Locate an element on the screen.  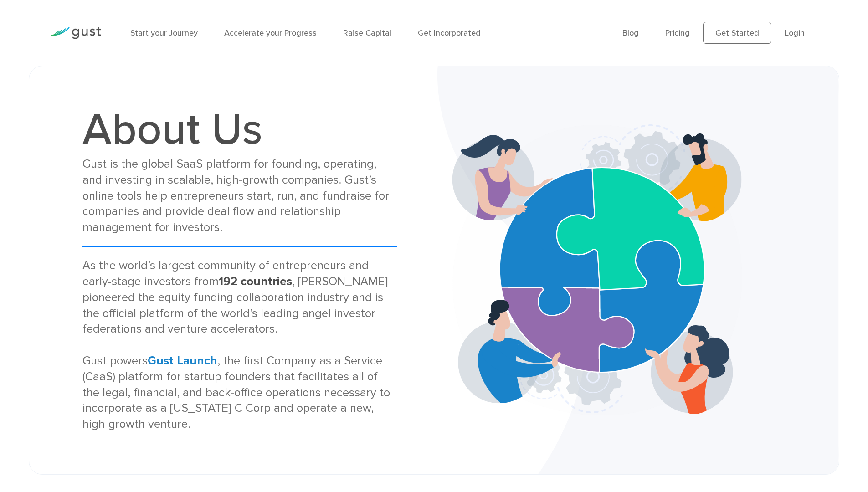
img: Gust Logo is located at coordinates (76, 32).